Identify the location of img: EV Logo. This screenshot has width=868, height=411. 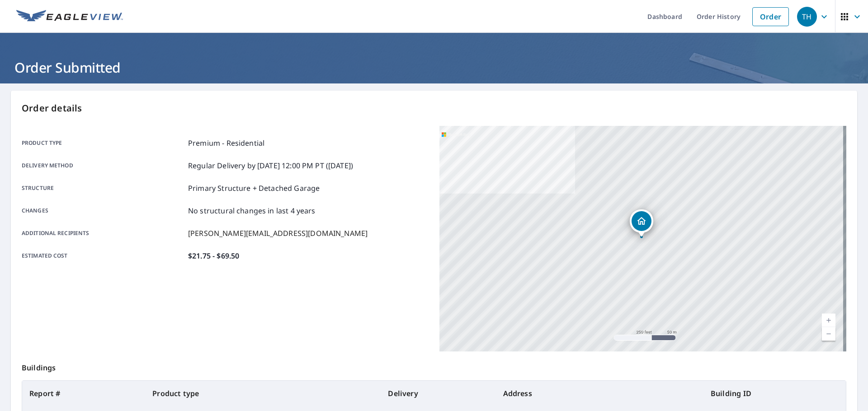
(70, 17).